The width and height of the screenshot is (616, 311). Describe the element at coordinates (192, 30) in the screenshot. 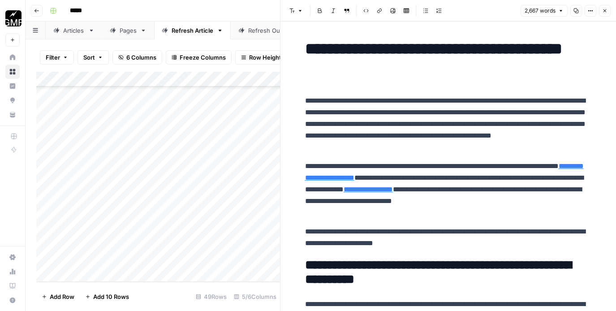

I see `div: Refresh Article` at that location.